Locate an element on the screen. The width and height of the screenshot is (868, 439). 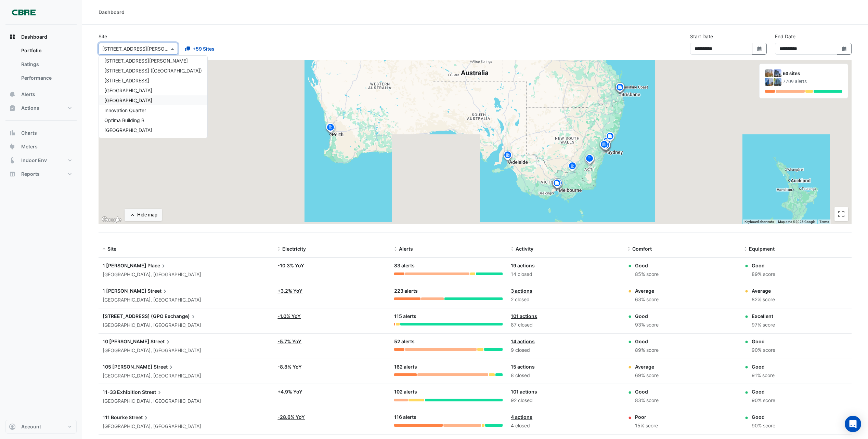
span: Activity is located at coordinates (525, 248).